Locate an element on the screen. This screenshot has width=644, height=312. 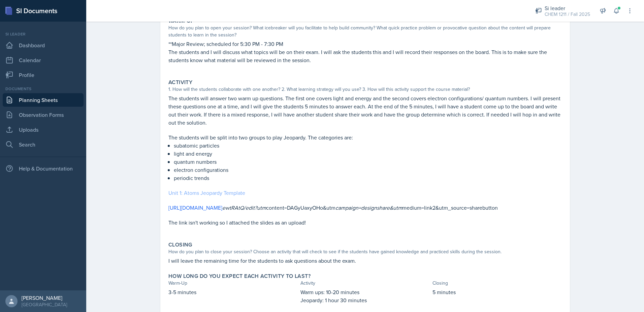
p: The students will answer two warm up questions. The first one covers light and energy and the sec... is located at coordinates (365, 110).